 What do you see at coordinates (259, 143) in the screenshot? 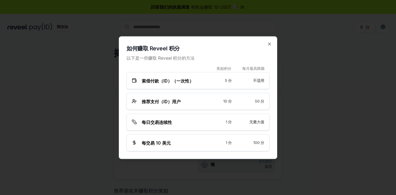
I see `font: 100 分` at bounding box center [259, 143].